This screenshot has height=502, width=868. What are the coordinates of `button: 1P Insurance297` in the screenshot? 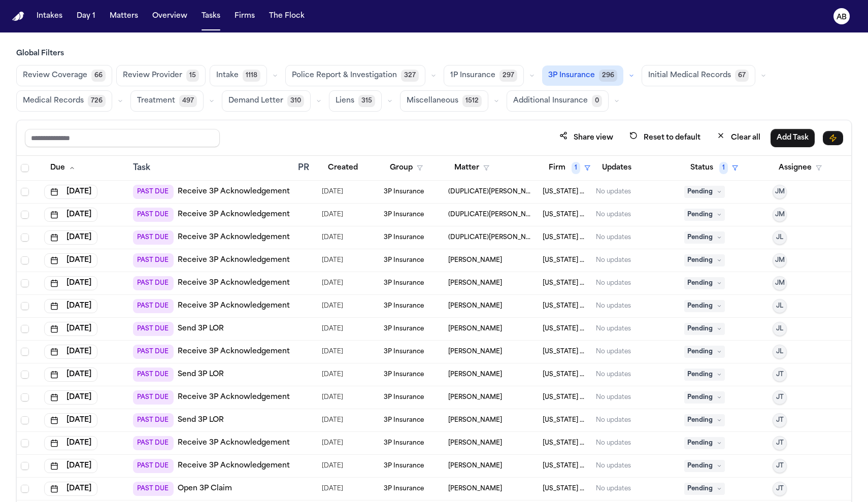 It's located at (484, 75).